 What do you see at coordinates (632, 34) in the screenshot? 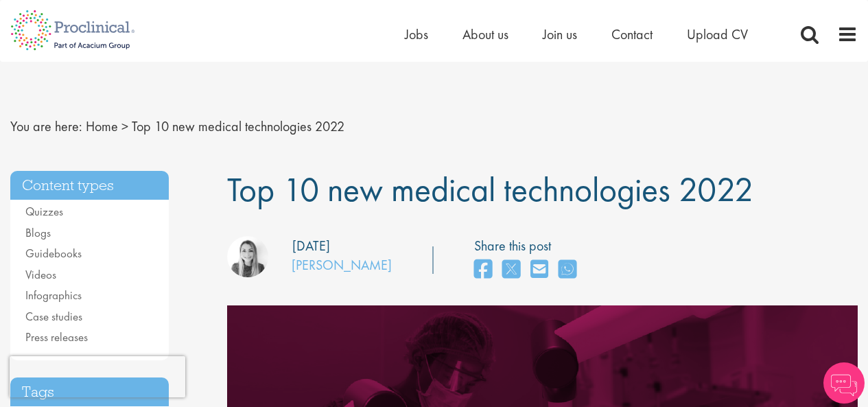
I see `a: Contact` at bounding box center [632, 34].